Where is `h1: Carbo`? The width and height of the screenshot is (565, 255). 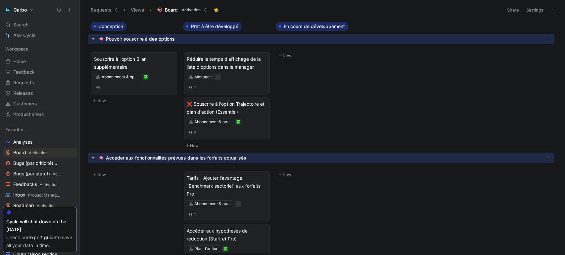
h1: Carbo is located at coordinates (20, 10).